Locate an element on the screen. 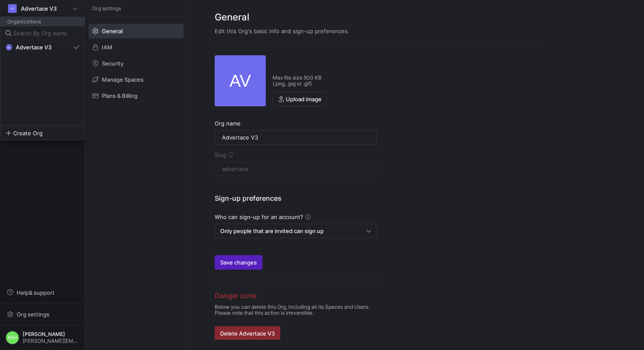 This screenshot has height=350, width=644. span: Create Org is located at coordinates (28, 133).